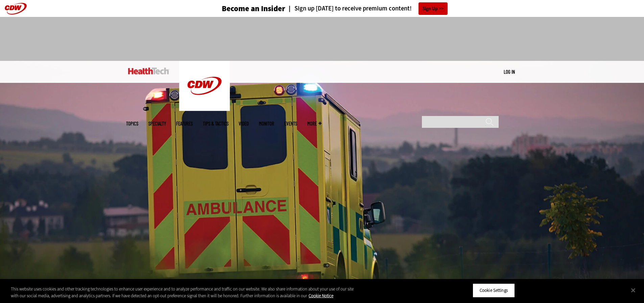  I want to click on a: Sign Up, so click(433, 8).